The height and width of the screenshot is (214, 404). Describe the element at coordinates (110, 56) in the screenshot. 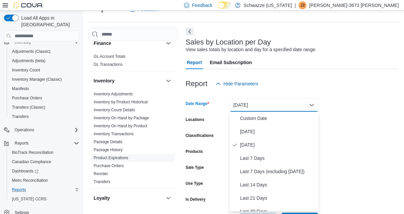

I see `a: GL Account Totals` at that location.